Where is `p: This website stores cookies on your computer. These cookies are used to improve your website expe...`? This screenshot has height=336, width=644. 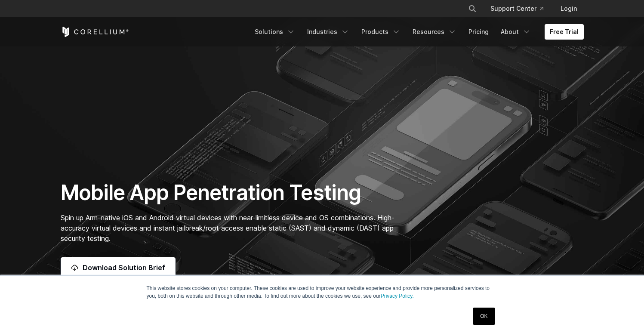
p: This website stores cookies on your computer. These cookies are used to improve your website expe... is located at coordinates (322, 292).